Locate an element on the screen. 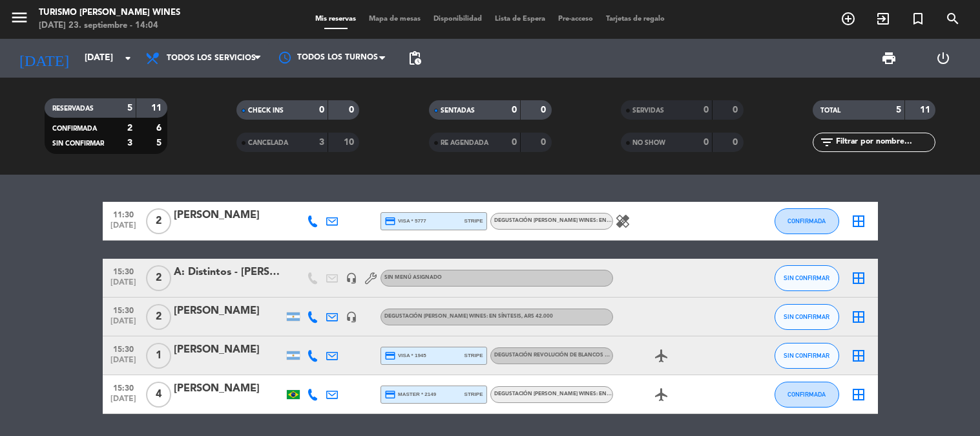 Image resolution: width=980 pixels, height=436 pixels. span: Mapa de mesas is located at coordinates (395, 19).